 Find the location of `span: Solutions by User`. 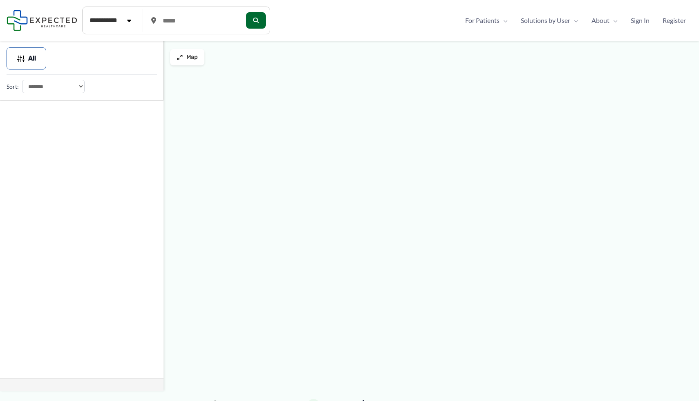

span: Solutions by User is located at coordinates (545, 20).